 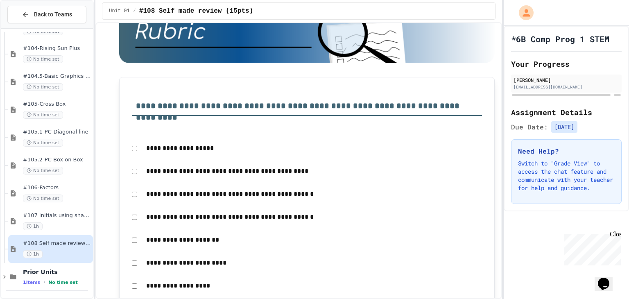 I want to click on span: Unit 01, so click(x=119, y=11).